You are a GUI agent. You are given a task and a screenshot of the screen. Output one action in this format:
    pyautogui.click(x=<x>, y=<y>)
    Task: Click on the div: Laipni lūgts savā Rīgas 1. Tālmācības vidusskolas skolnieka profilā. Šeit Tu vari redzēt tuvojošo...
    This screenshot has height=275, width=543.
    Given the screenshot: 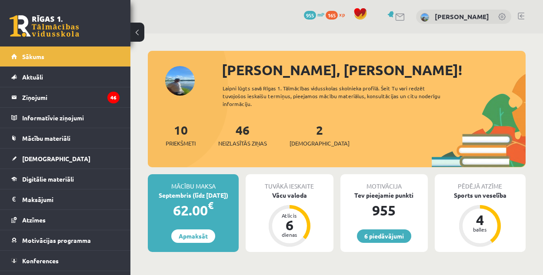 What is the action you would take?
    pyautogui.click(x=335, y=96)
    